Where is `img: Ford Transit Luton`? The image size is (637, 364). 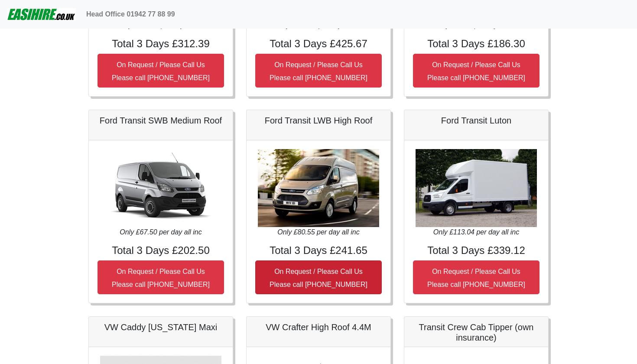 img: Ford Transit Luton is located at coordinates (476, 188).